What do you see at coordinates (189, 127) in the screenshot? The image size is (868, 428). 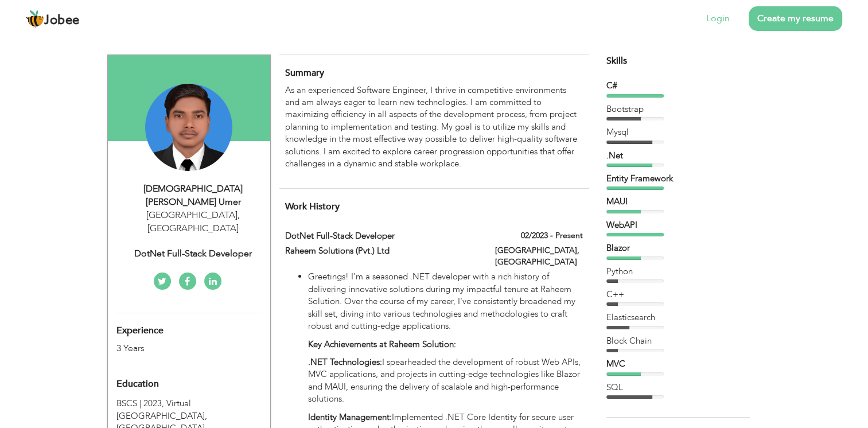 I see `img: Muhammad Adrees Umer` at bounding box center [189, 127].